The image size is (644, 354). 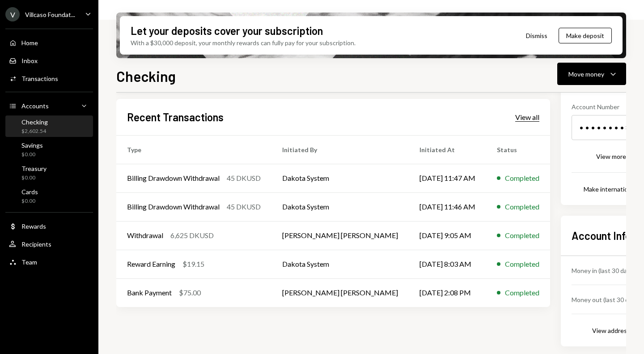 What do you see at coordinates (192, 236) in the screenshot?
I see `div: 6,625 DKUSD` at bounding box center [192, 236].